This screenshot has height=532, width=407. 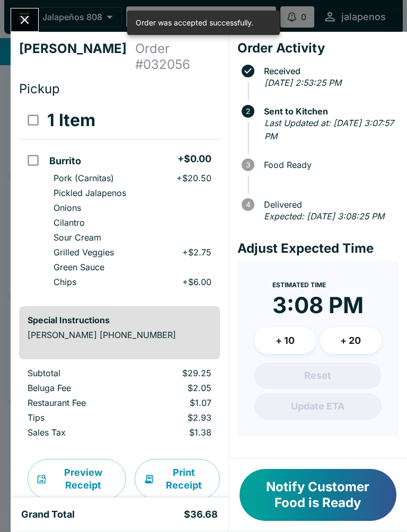 What do you see at coordinates (76, 388) in the screenshot?
I see `p: Beluga Fee` at bounding box center [76, 388].